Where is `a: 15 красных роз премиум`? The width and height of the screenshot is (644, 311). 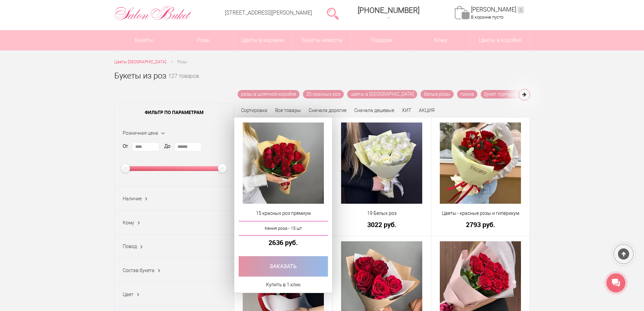 a: 15 красных роз премиум is located at coordinates (283, 213).